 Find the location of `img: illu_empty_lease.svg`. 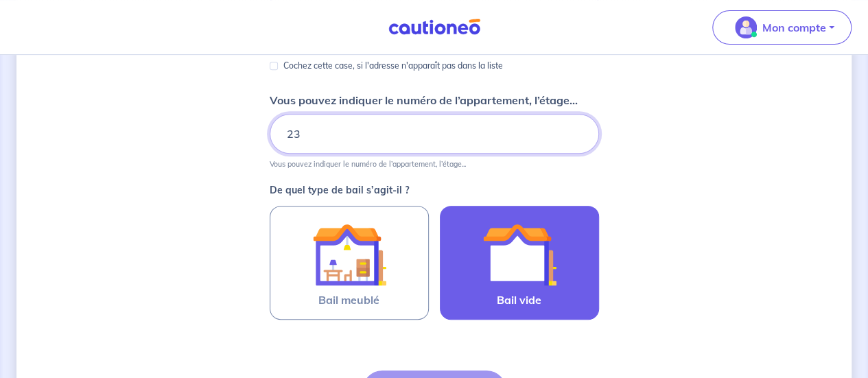

img: illu_empty_lease.svg is located at coordinates (519, 255).